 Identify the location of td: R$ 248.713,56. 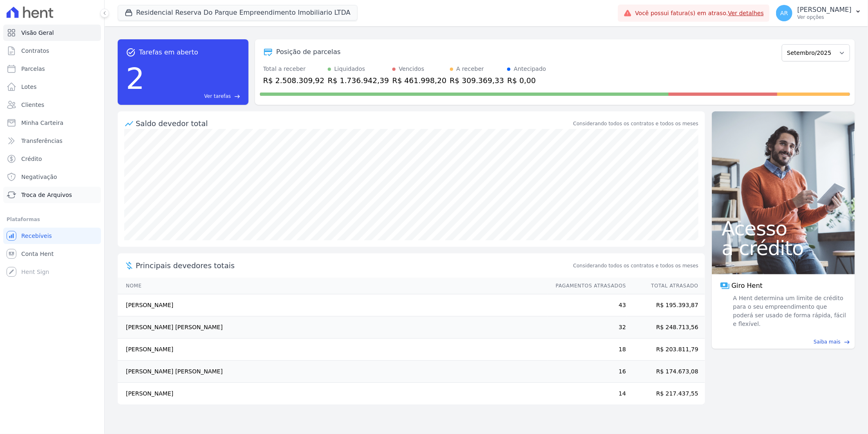
(666, 327).